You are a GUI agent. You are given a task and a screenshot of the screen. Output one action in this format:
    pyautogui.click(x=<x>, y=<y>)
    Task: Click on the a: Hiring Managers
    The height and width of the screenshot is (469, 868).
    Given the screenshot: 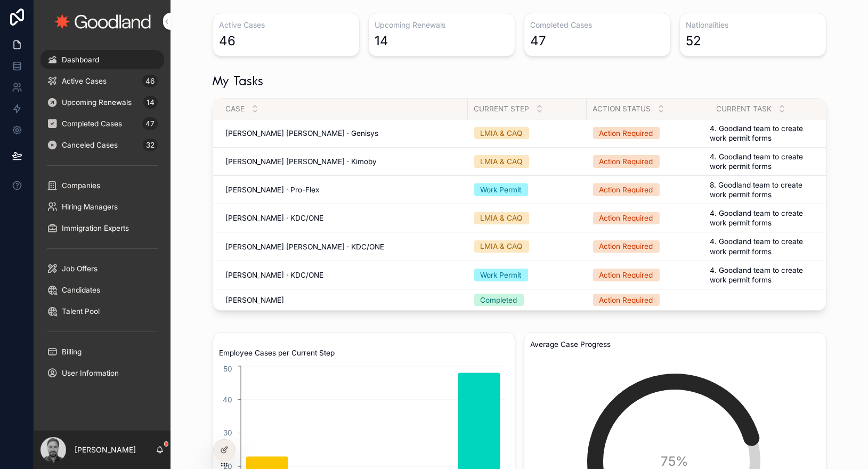 What is the action you would take?
    pyautogui.click(x=102, y=207)
    